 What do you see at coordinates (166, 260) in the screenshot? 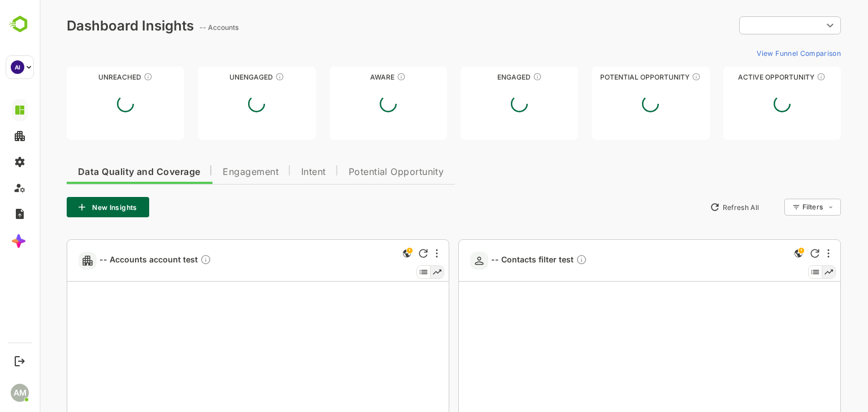
I see `div: as` at bounding box center [166, 260].